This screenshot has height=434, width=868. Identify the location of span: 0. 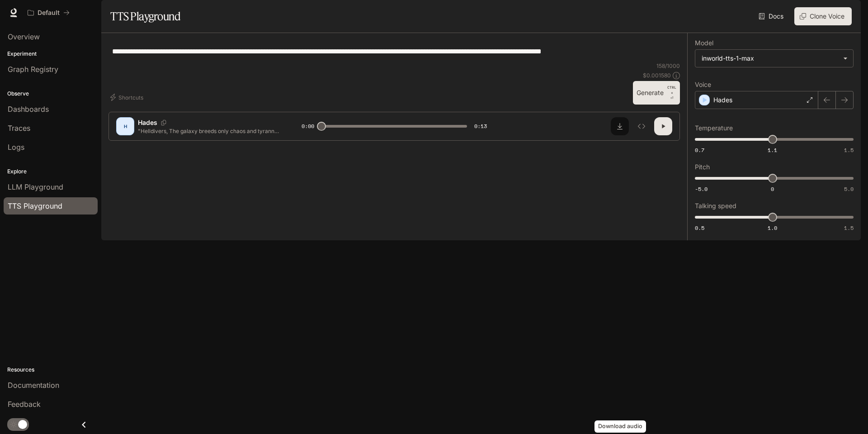
(772, 189).